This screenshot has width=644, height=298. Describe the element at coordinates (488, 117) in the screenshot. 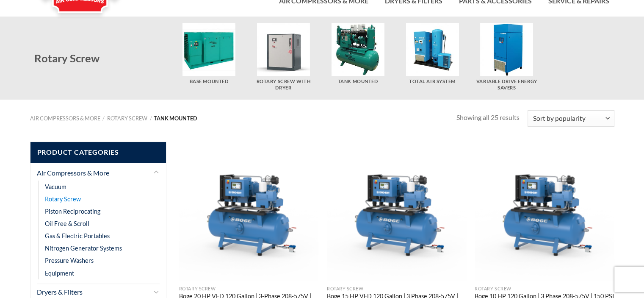

I see `p: Showing all 25 results` at that location.